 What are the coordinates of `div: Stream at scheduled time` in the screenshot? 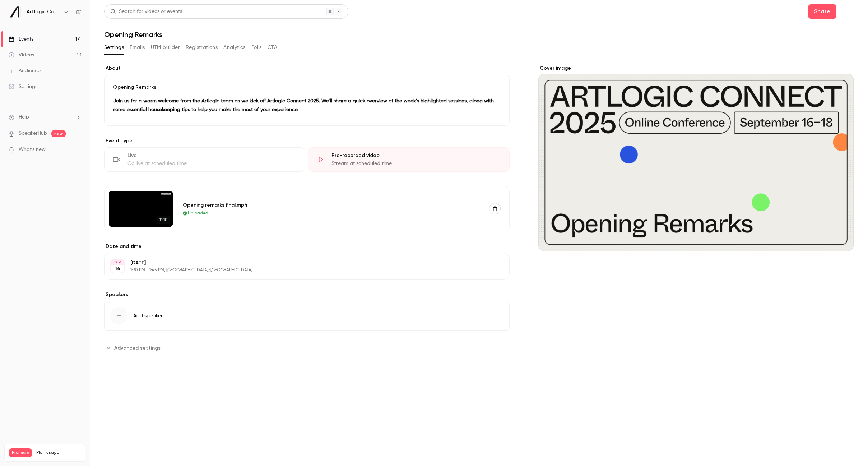 It's located at (416, 163).